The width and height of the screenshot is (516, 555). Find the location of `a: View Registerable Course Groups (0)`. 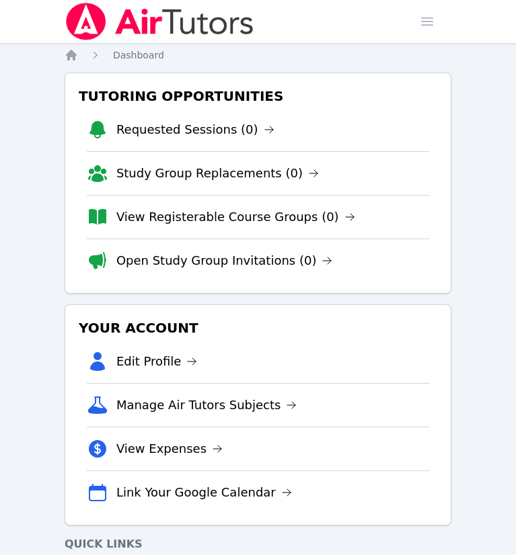

a: View Registerable Course Groups (0) is located at coordinates (235, 217).